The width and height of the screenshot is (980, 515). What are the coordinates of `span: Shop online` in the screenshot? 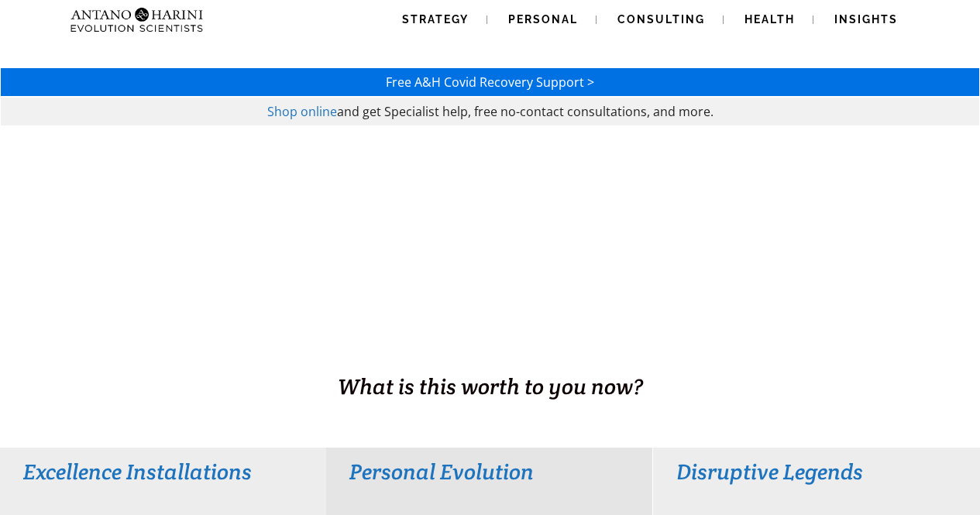 It's located at (302, 112).